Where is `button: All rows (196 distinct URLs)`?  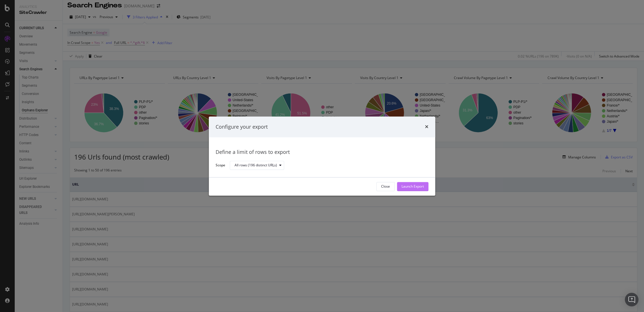 button: All rows (196 distinct URLs) is located at coordinates (257, 165).